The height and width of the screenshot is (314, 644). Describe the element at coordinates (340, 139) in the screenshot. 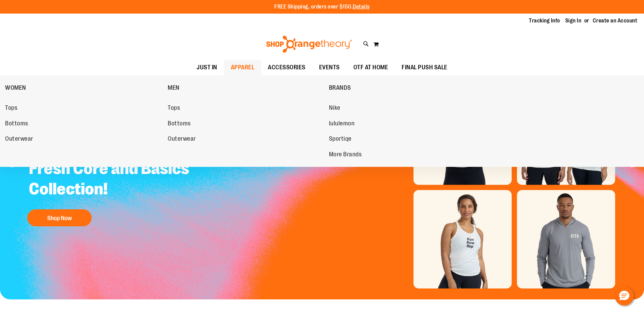

I see `span: Sportiqe` at that location.